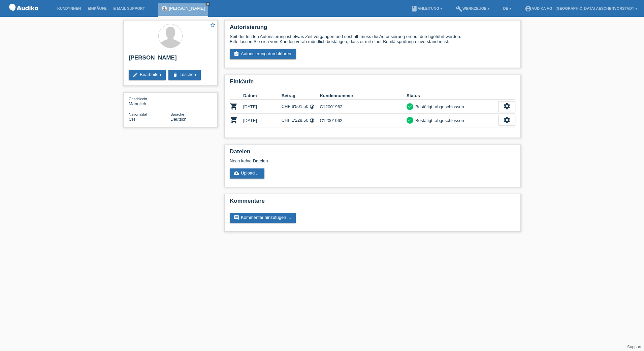 Image resolution: width=644 pixels, height=351 pixels. What do you see at coordinates (237, 218) in the screenshot?
I see `i: comment` at bounding box center [237, 218].